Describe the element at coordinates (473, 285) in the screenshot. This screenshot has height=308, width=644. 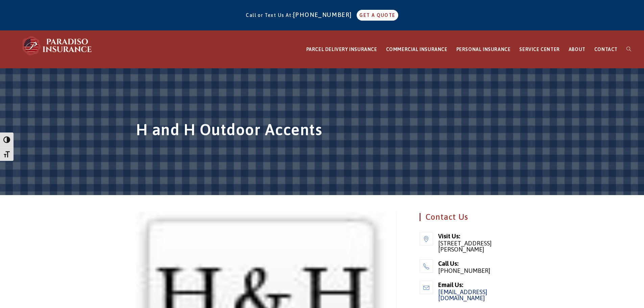
I see `span: Email Us:` at that location.